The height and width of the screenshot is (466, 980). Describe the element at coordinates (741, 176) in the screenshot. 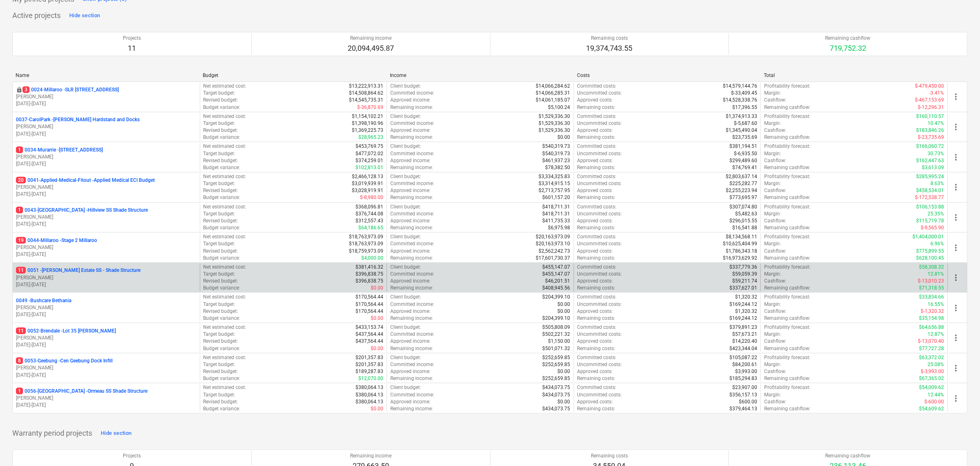

I see `p: $2,803,637.14` at that location.